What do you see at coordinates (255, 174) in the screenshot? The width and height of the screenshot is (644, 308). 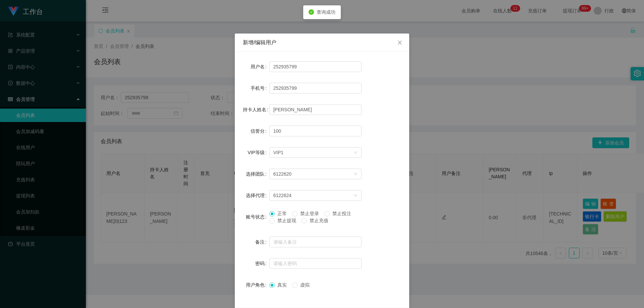 I see `font: 选择团队` at bounding box center [255, 174].